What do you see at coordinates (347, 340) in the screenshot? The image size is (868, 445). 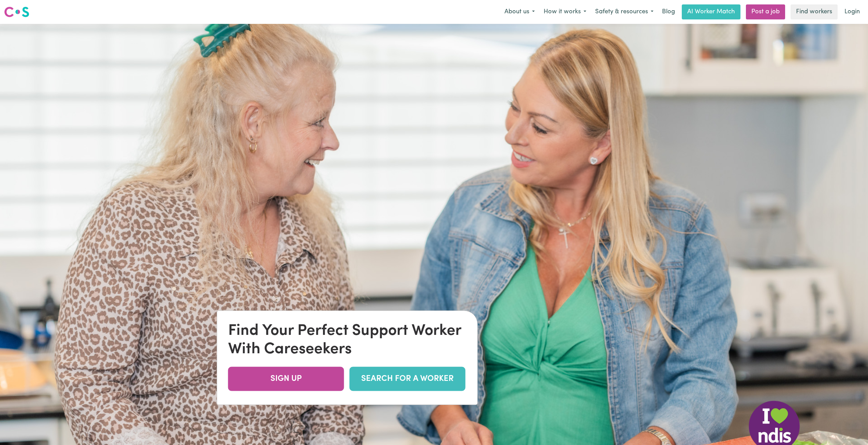 I see `div: Find Your Perfect Support Worker With Careseekers` at bounding box center [347, 340].